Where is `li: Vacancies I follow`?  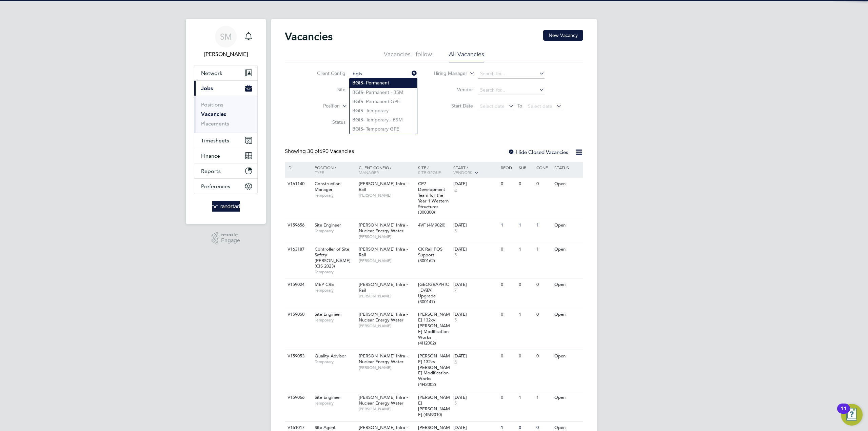 li: Vacancies I follow is located at coordinates (408, 56).